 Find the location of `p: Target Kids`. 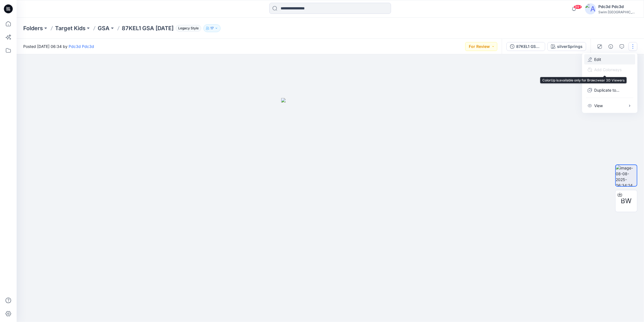

p: Target Kids is located at coordinates (70, 28).